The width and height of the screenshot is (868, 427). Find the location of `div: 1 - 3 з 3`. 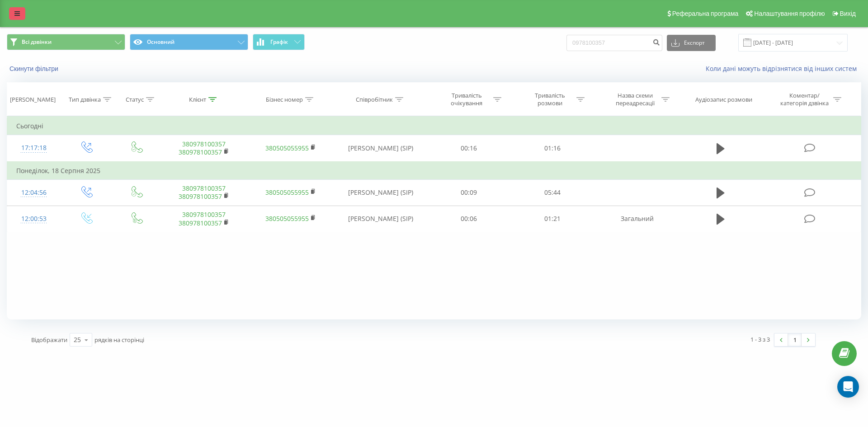

div: 1 - 3 з 3 is located at coordinates (760, 340).